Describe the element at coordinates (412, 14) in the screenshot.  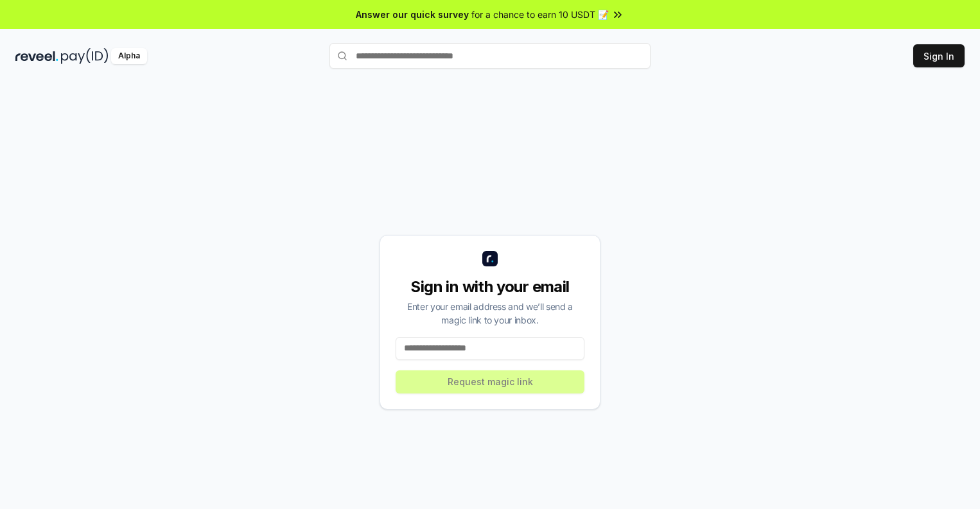
I see `span: Answer our quick survey` at that location.